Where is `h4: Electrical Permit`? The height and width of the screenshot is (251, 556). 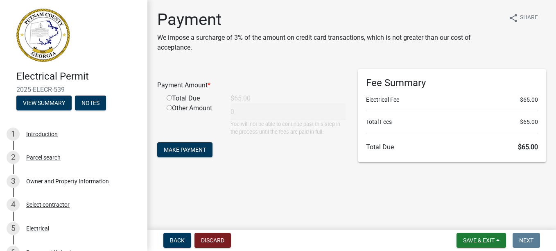 h4: Electrical Permit is located at coordinates (79, 76).